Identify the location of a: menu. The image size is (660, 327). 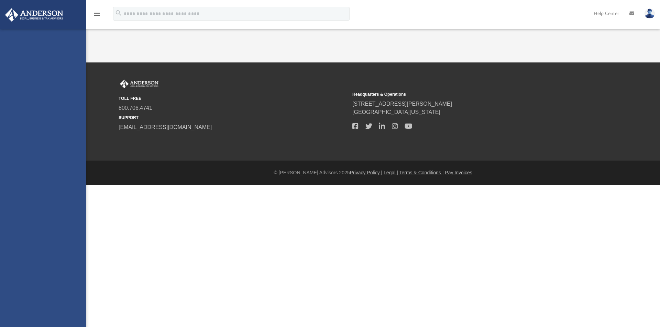
(97, 15).